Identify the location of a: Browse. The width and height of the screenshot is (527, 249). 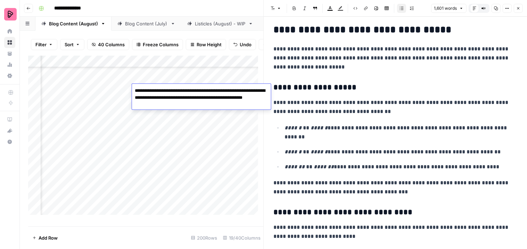
(10, 42).